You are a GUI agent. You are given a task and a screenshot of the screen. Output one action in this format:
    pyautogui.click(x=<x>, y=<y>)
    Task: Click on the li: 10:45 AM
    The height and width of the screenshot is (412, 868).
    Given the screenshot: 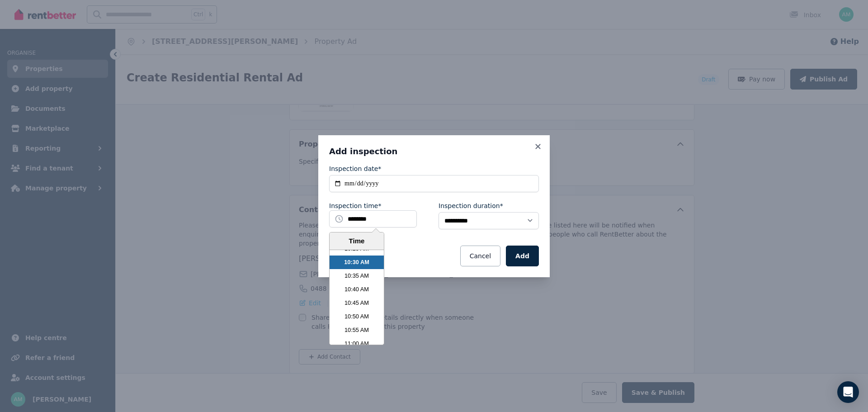 What is the action you would take?
    pyautogui.click(x=357, y=303)
    